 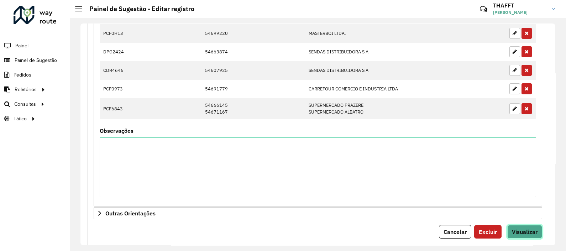 I want to click on span: Tático, so click(x=20, y=119).